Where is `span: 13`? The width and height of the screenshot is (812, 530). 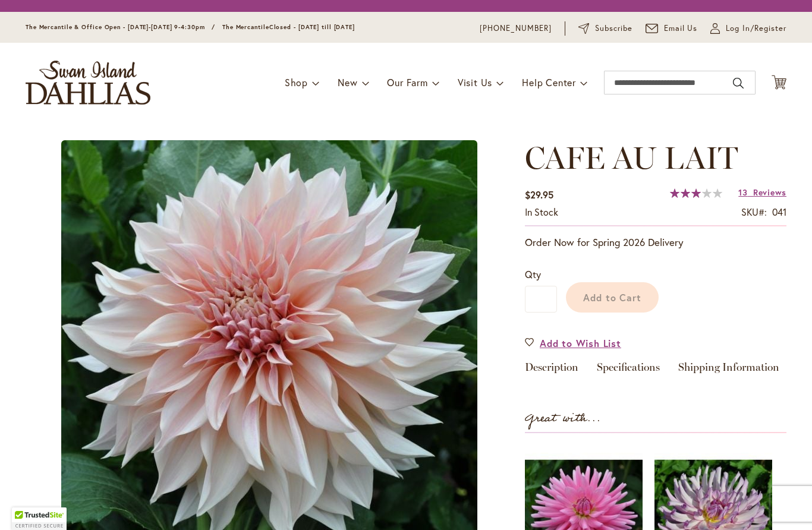 span: 13 is located at coordinates (742, 192).